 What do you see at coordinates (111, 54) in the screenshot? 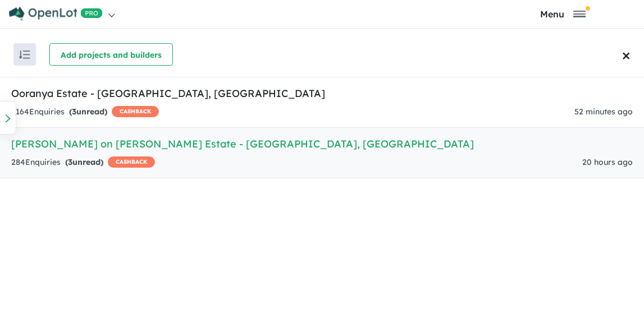
I see `button: Add projects and builders` at bounding box center [111, 54].